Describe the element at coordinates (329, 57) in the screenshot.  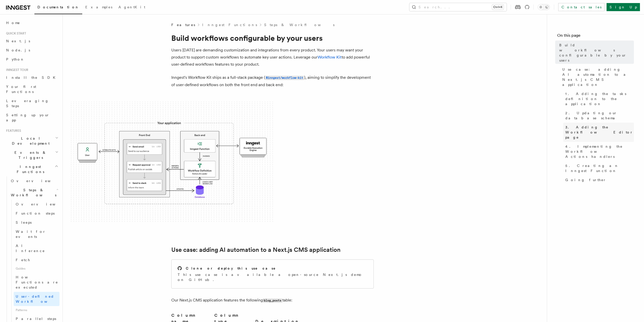
I see `a: Workflow Kit` at that location.